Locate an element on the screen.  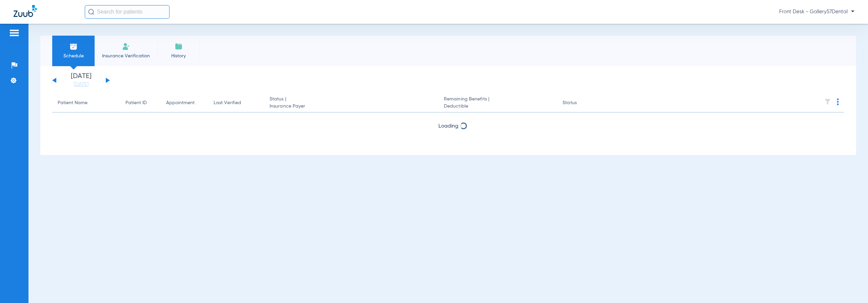
img: History is located at coordinates (179, 46).